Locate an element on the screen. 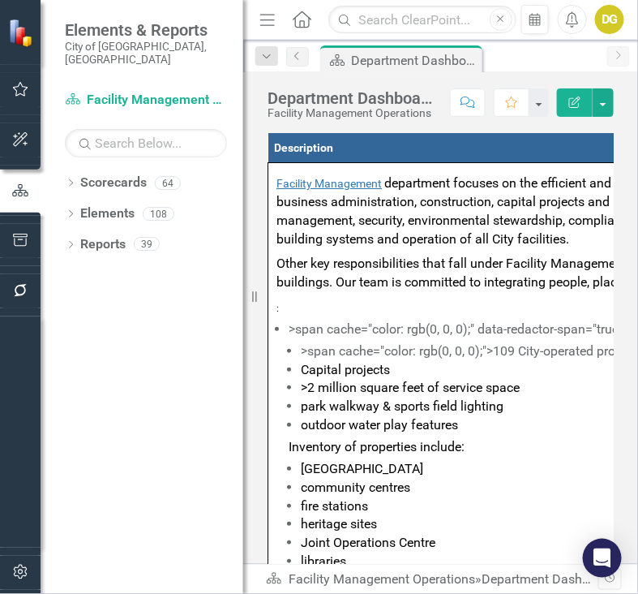  span: Capital projects is located at coordinates (345, 369).